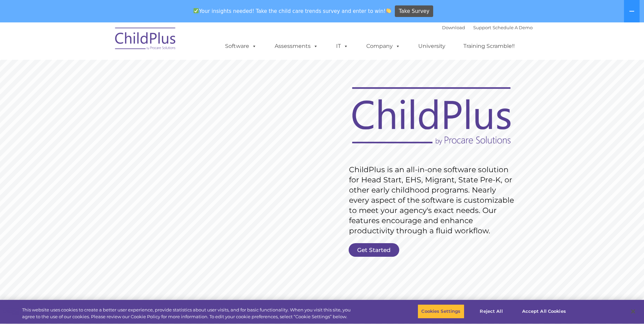 This screenshot has width=644, height=324. What do you see at coordinates (383, 46) in the screenshot?
I see `a: Company` at bounding box center [383, 46].